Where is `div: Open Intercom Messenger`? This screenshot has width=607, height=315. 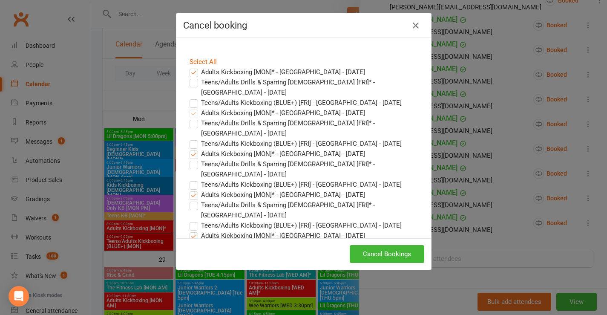
div: Open Intercom Messenger is located at coordinates (19, 296).